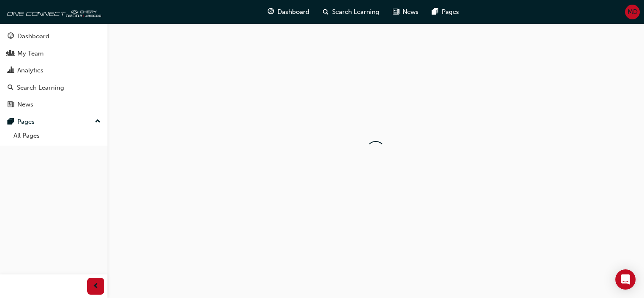  What do you see at coordinates (52, 12) in the screenshot?
I see `img: oneconnect` at bounding box center [52, 12].